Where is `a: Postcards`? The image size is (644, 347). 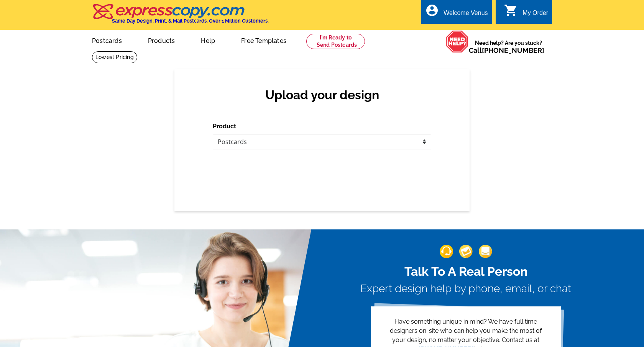 a: Postcards is located at coordinates (107, 40).